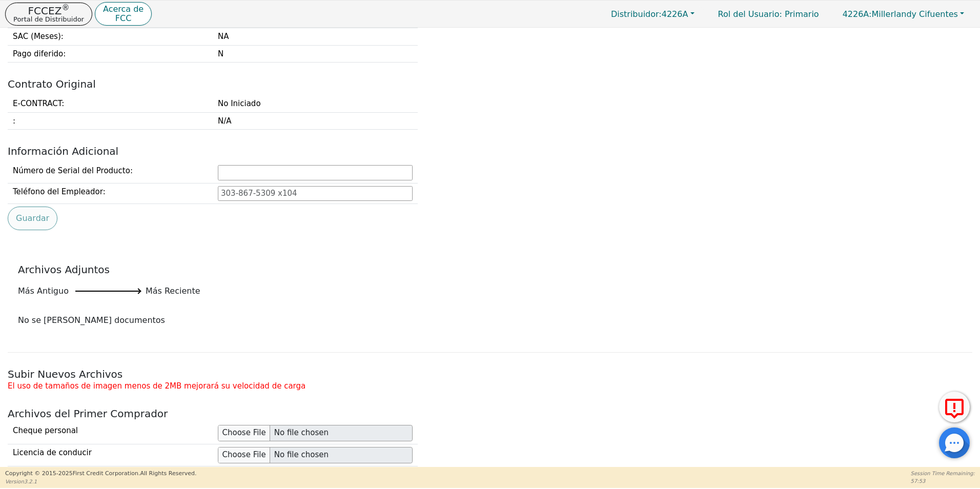  I want to click on button: 4226A:Millerlandy Cifuentes, so click(902, 14).